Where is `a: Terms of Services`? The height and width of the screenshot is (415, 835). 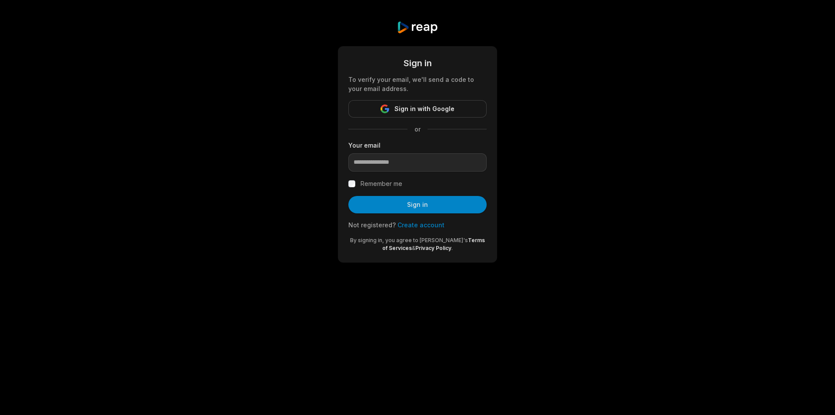 a: Terms of Services is located at coordinates (434, 244).